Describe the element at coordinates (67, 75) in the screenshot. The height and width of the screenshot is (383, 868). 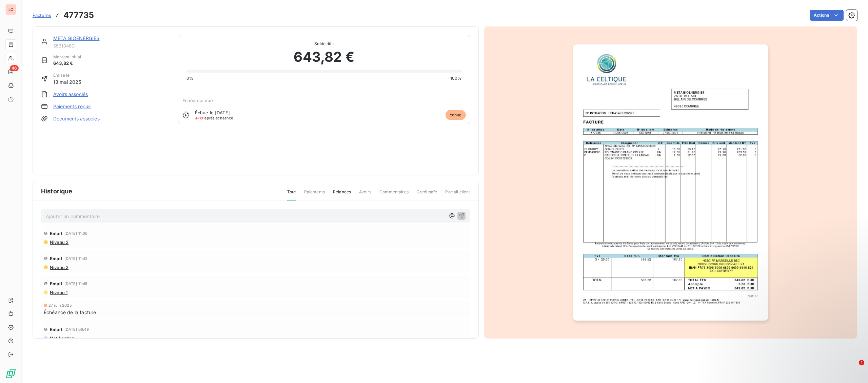
I see `span: Émise le` at that location.